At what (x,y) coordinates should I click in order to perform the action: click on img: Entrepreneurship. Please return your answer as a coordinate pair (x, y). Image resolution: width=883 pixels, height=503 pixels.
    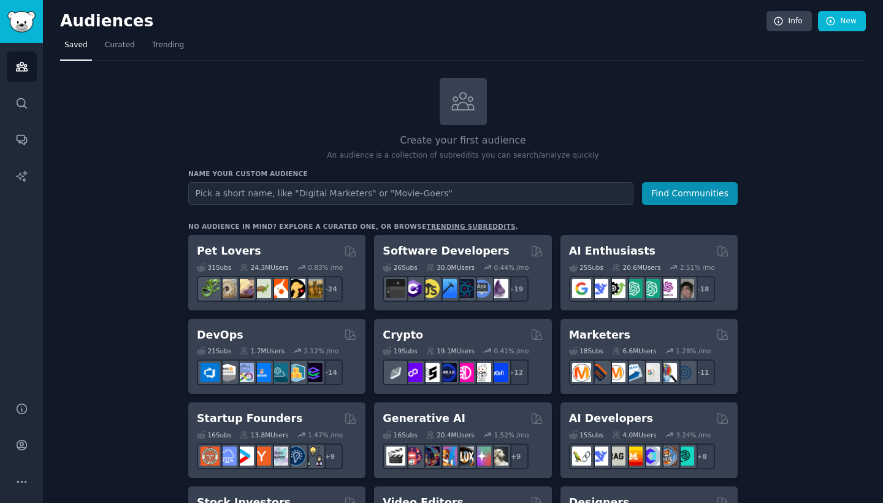
    Looking at the image, I should click on (296, 456).